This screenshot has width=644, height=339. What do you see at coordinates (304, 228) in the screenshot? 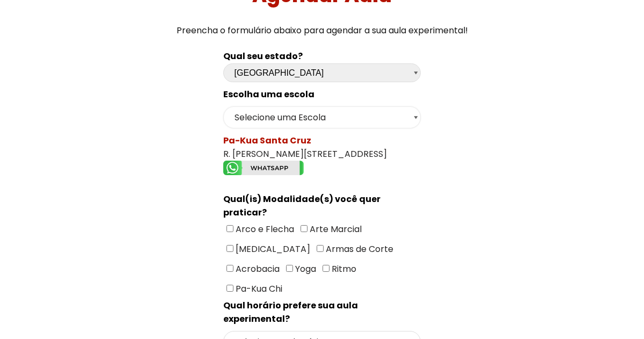
I see `input: Arte Marcial` at bounding box center [304, 228].